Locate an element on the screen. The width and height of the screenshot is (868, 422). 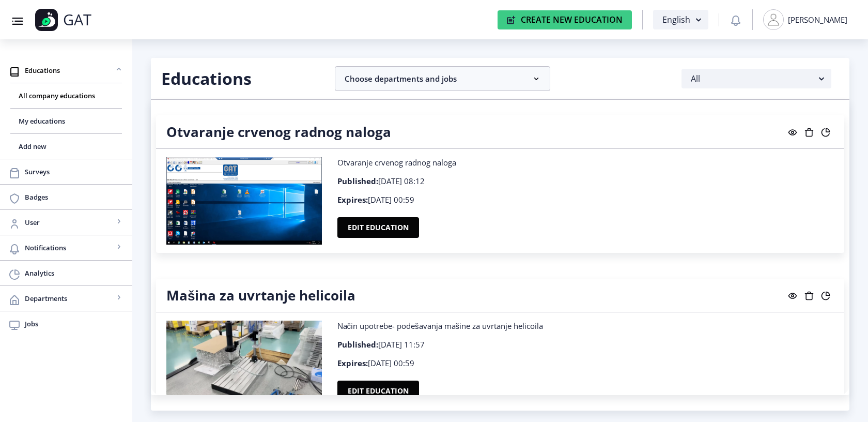
a: Add new is located at coordinates (66, 146).